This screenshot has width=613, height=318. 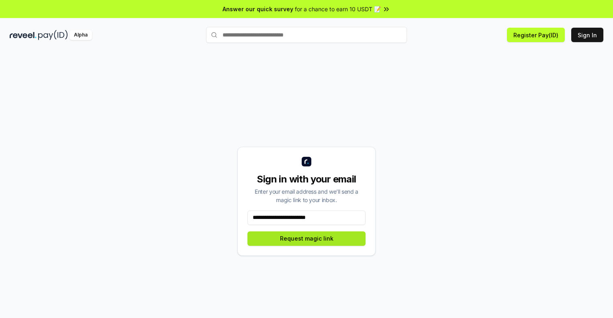 What do you see at coordinates (587, 35) in the screenshot?
I see `button: Sign In` at bounding box center [587, 35].